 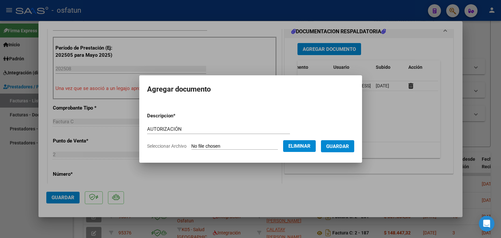 What do you see at coordinates (250, 89) in the screenshot?
I see `h2: Agregar documento` at bounding box center [250, 89].